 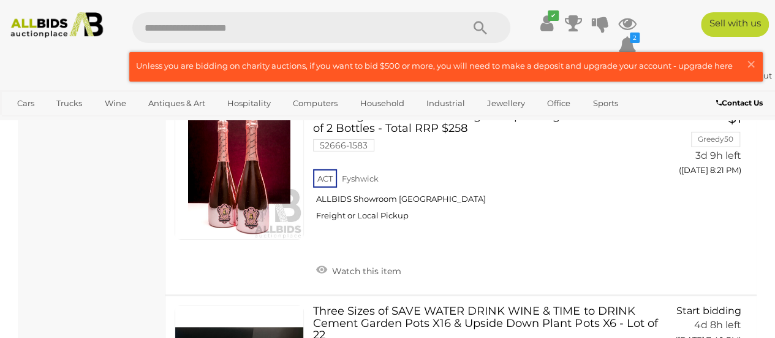 I want to click on a: Industrial, so click(x=446, y=103).